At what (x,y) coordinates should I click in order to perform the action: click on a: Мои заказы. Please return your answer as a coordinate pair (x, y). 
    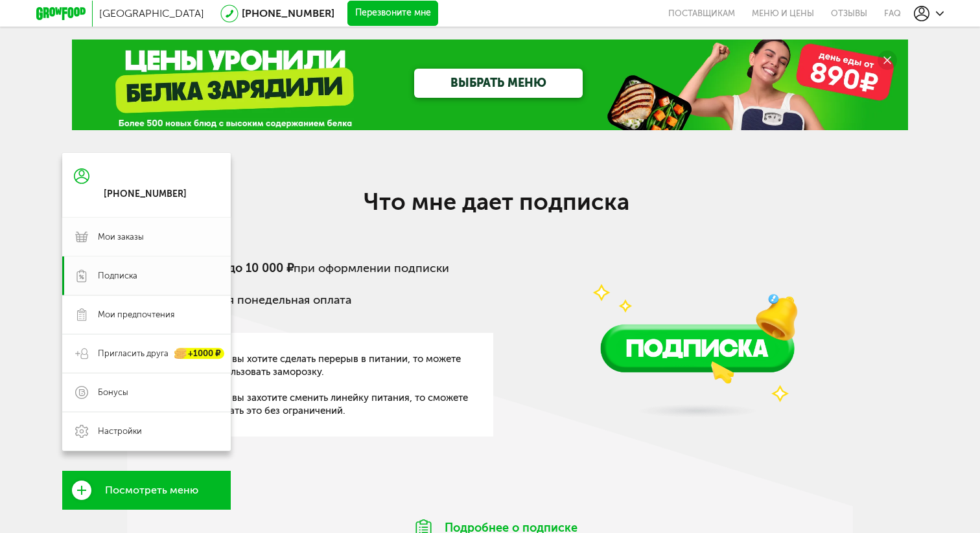
    Looking at the image, I should click on (147, 237).